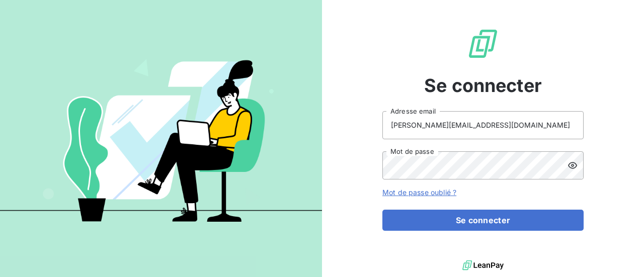 The width and height of the screenshot is (644, 277). Describe the element at coordinates (483, 265) in the screenshot. I see `img: logo` at that location.